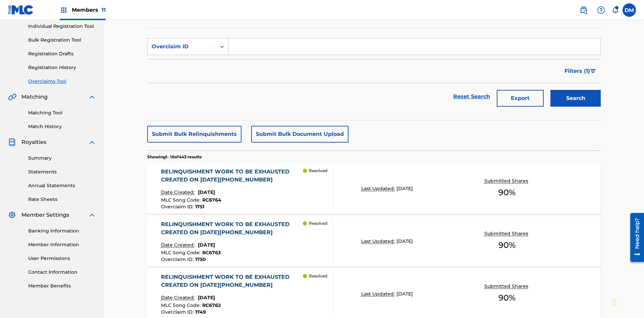 Image resolution: width=644 pixels, height=318 pixels. I want to click on img: MLC Logo, so click(21, 10).